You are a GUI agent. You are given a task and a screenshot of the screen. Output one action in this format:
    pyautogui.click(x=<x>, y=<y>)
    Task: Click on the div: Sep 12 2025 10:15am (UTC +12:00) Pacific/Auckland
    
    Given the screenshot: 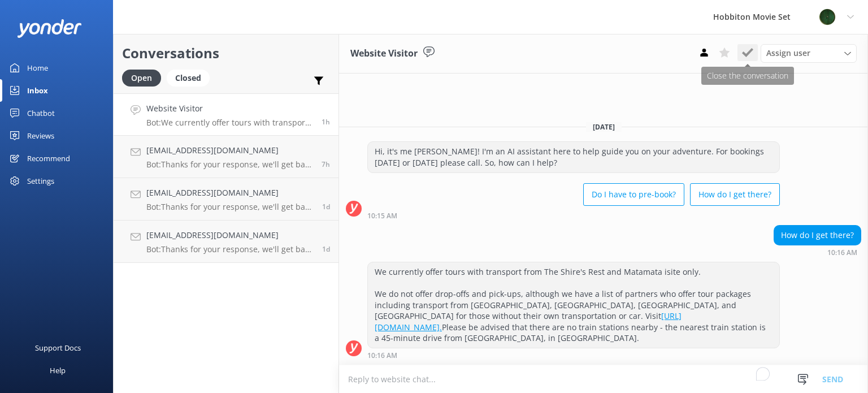 What is the action you would take?
    pyautogui.click(x=574, y=215)
    